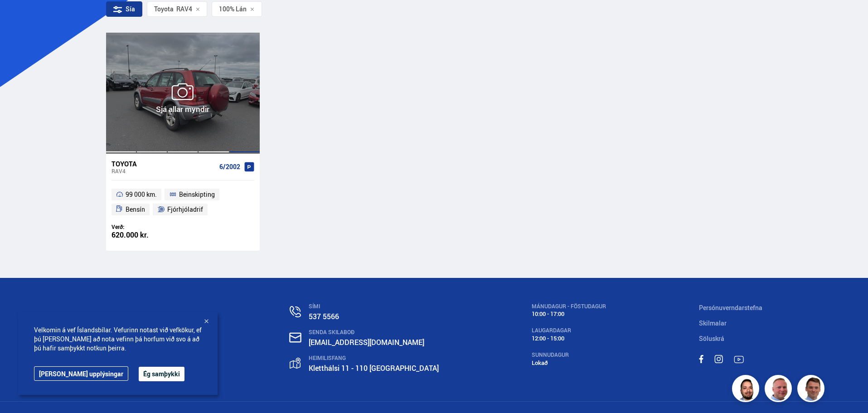 The image size is (868, 413). Describe the element at coordinates (813, 390) in the screenshot. I see `img: FbJEzSuNWCJXmdc-.webp` at that location.